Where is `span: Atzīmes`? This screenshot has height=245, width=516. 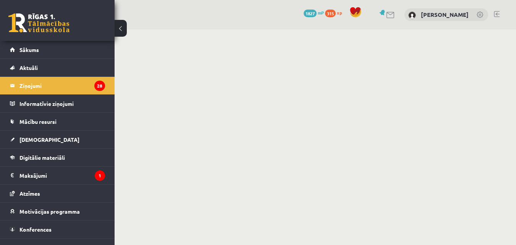 span: Atzīmes is located at coordinates (30, 193).